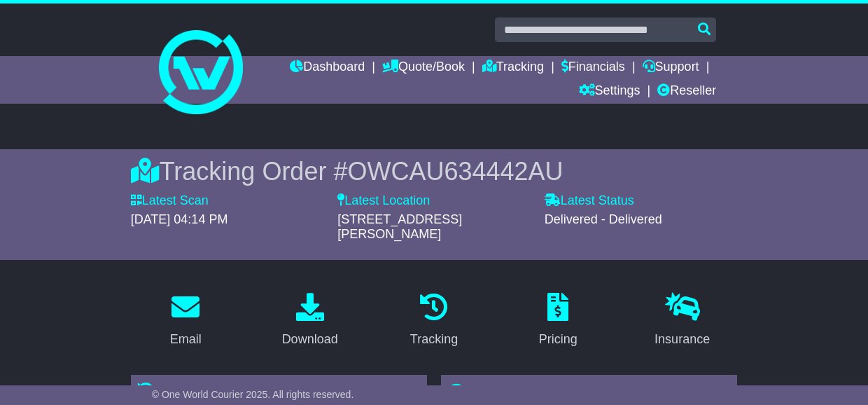  Describe the element at coordinates (169, 201) in the screenshot. I see `label: Latest Scan` at that location.